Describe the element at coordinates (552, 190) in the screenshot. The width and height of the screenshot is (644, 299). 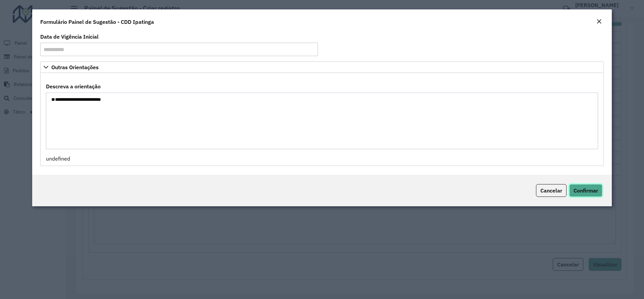
I see `button: Cancelar` at that location.